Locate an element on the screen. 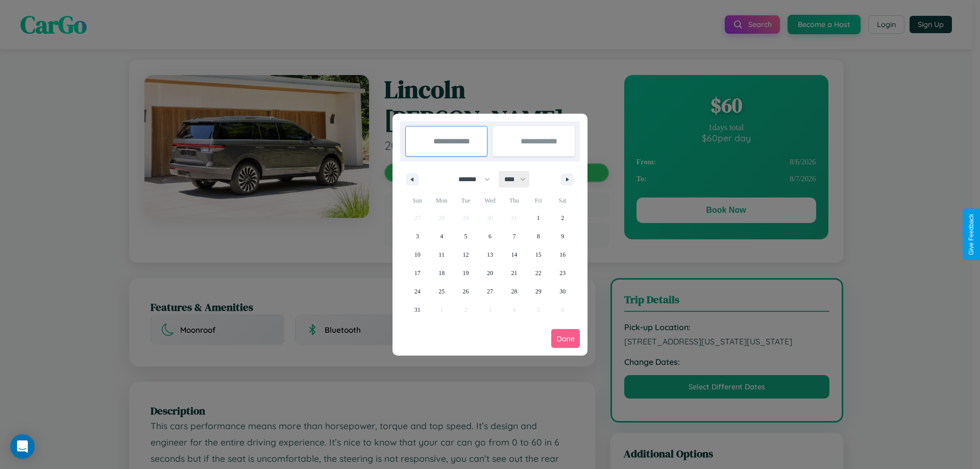  button: 5 is located at coordinates (465, 236).